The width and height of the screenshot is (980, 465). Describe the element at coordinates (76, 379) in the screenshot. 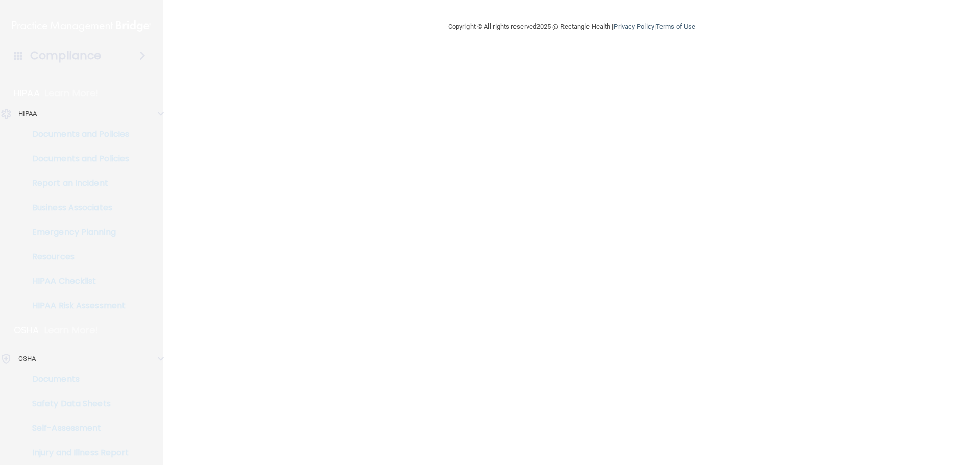

I see `p: Documents` at that location.